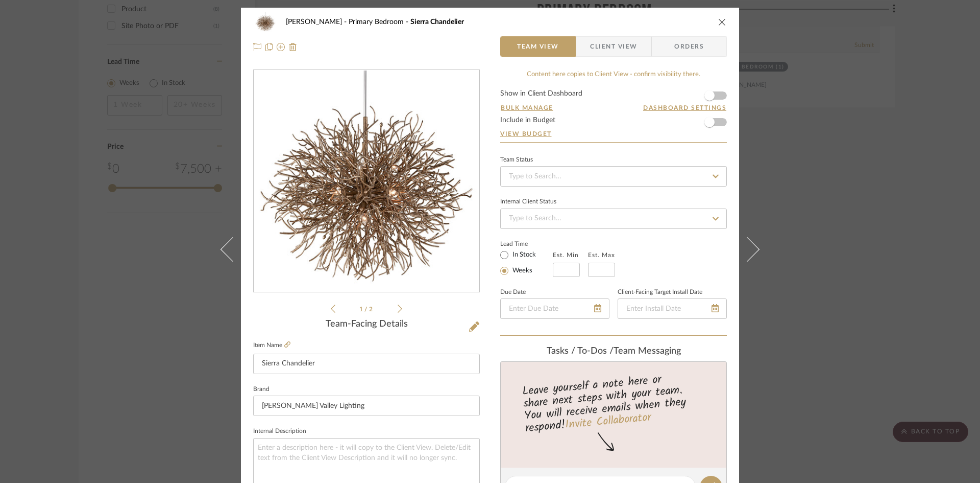 The width and height of the screenshot is (980, 483). I want to click on a: Invite Collaborator, so click(608, 421).